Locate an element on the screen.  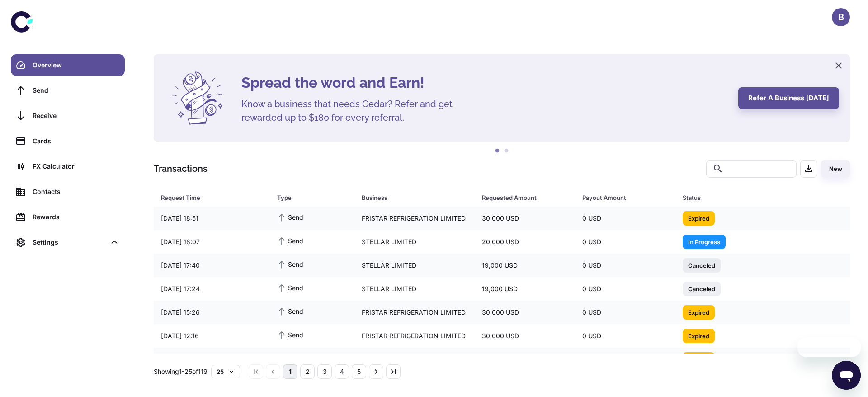
a: Cards is located at coordinates (68, 141).